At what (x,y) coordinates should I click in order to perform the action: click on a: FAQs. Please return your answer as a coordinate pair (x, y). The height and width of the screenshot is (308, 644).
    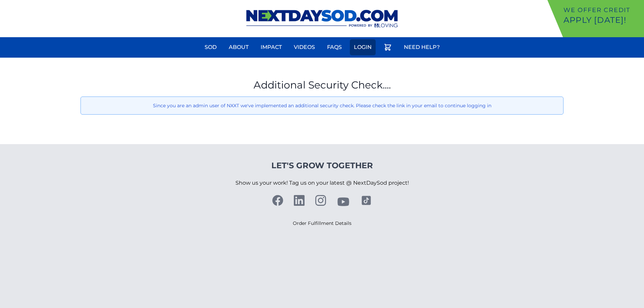
    Looking at the image, I should click on (335, 47).